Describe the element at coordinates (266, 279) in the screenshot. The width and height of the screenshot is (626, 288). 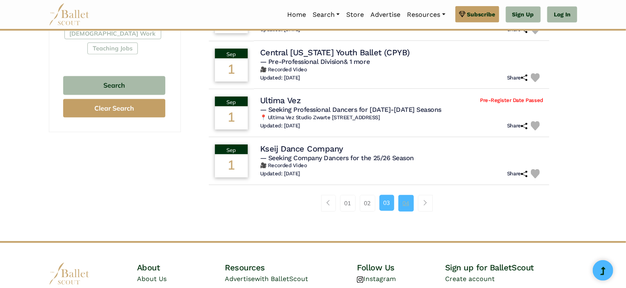
I see `a: Advertisewith BalletScout` at that location.